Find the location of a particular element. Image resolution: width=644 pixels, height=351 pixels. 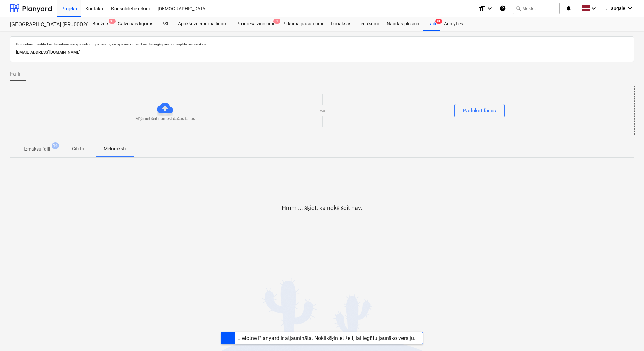

p: vai is located at coordinates (323, 110).